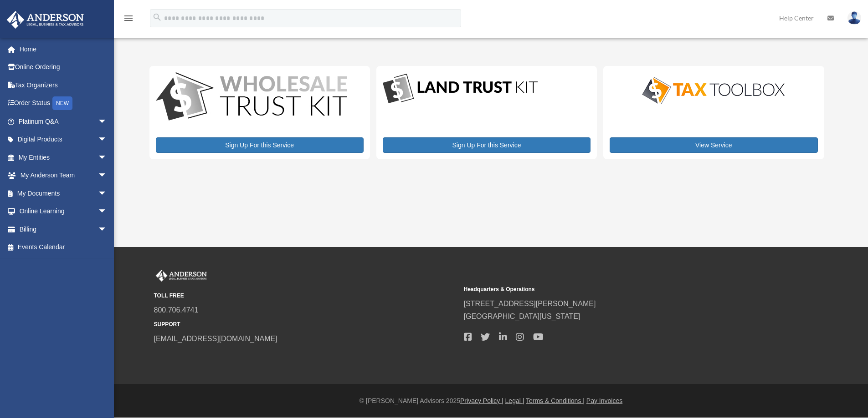 The width and height of the screenshot is (868, 418). What do you see at coordinates (481, 401) in the screenshot?
I see `a: Privacy Policy |` at bounding box center [481, 401].